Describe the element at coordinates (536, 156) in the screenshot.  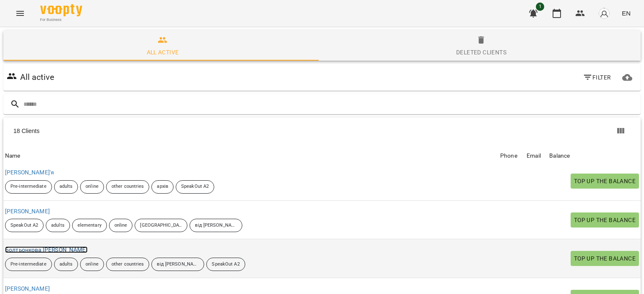
I see `span: Email` at that location.